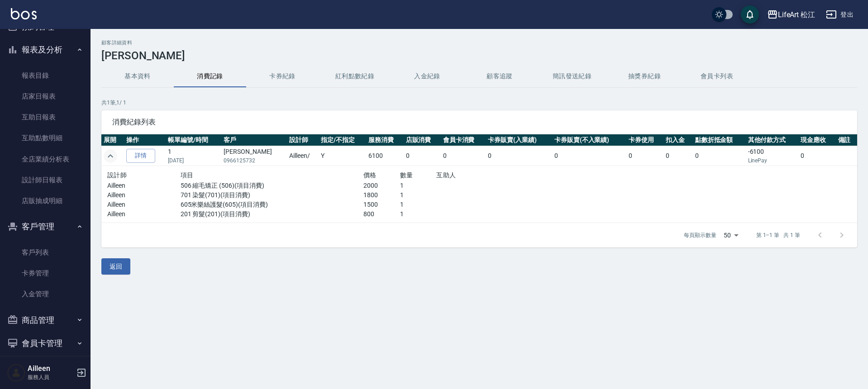  Describe the element at coordinates (678, 140) in the screenshot. I see `th: 扣入金` at that location.